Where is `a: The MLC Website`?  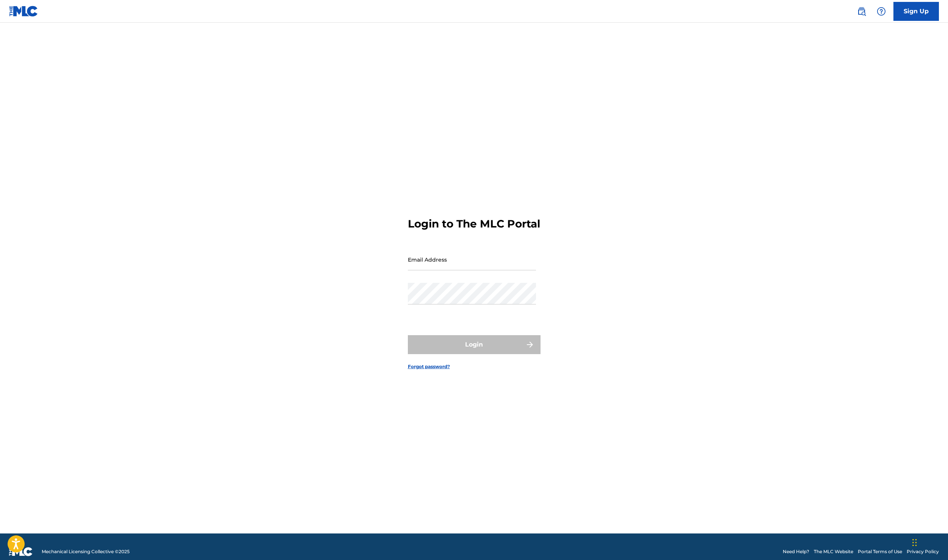
a: The MLC Website is located at coordinates (833, 551).